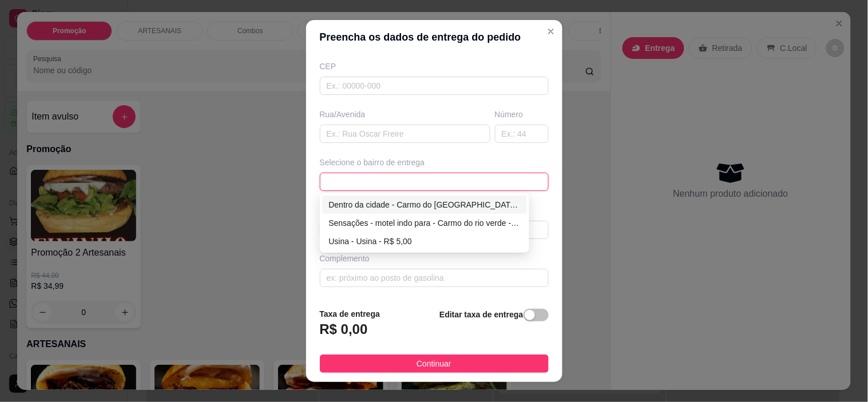 The image size is (868, 402). Describe the element at coordinates (434, 86) in the screenshot. I see `input: Ex.: 00000-000` at that location.